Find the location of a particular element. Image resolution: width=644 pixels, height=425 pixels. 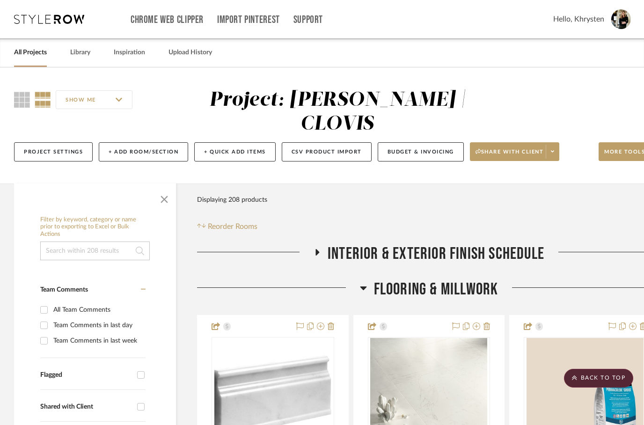

button: + Add Room/Section is located at coordinates (143, 152).